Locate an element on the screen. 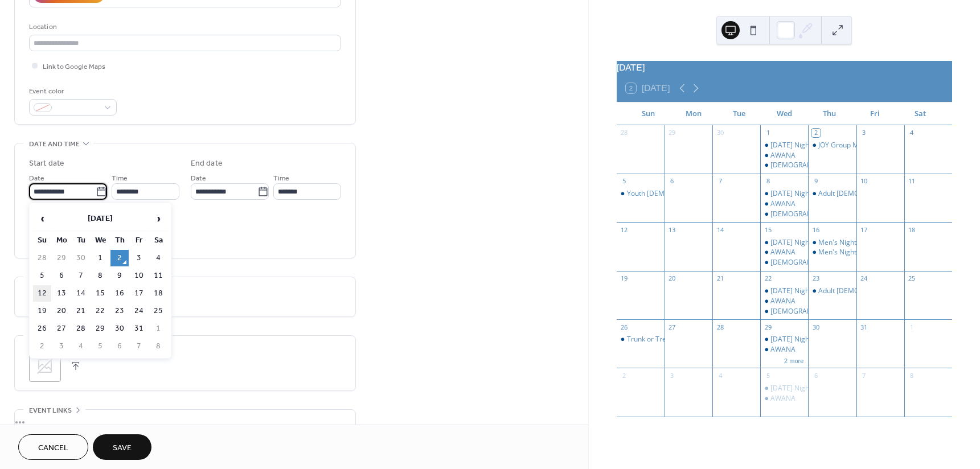  div: 21 is located at coordinates (720, 279).